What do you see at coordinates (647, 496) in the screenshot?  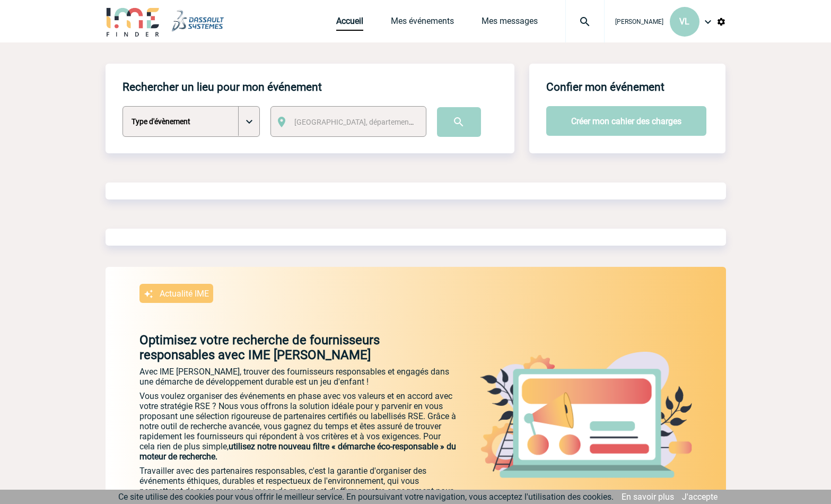 I see `a: En savoir plus` at bounding box center [647, 496].